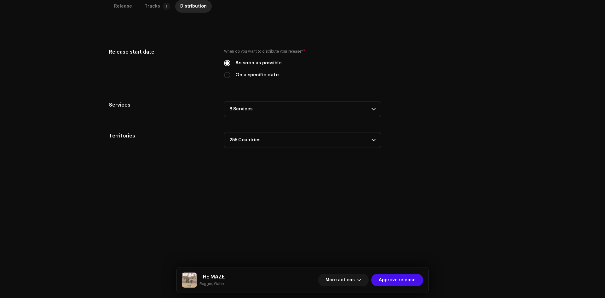 The image size is (605, 298). What do you see at coordinates (303, 140) in the screenshot?
I see `p-accordion-header: 255 Countries` at bounding box center [303, 140].